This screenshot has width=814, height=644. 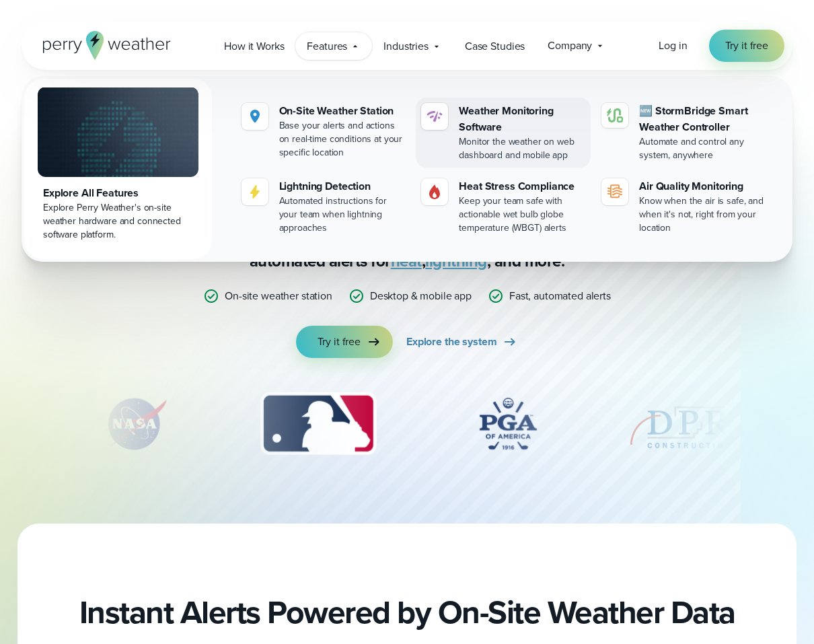 I want to click on div: Monitor the weather on web dashboard and mobile app, so click(x=522, y=149).